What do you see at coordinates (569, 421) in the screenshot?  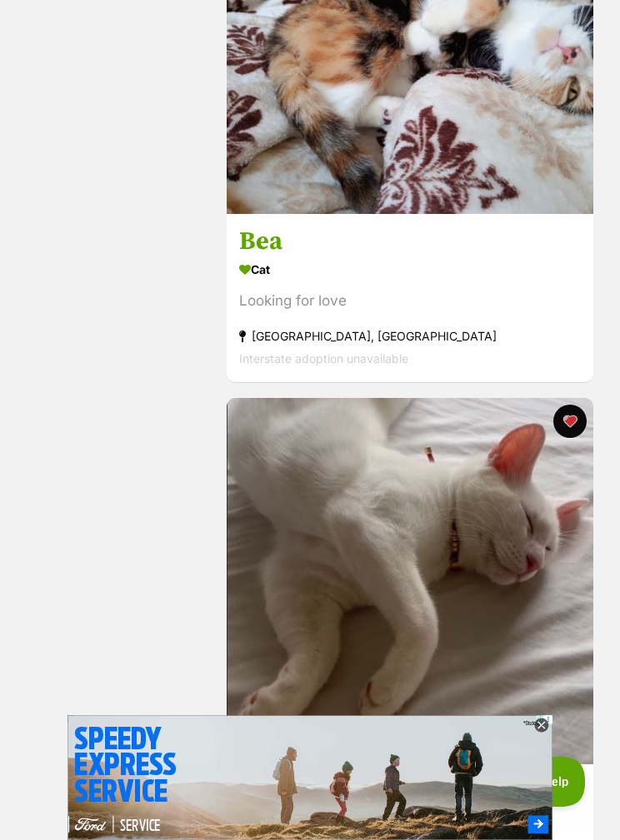 I see `button: favourite` at bounding box center [569, 421].